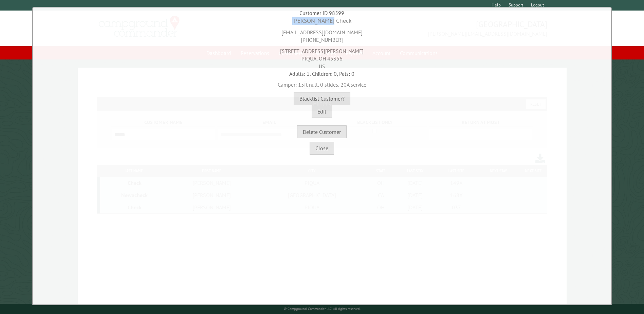  Describe the element at coordinates (322, 83) in the screenshot. I see `div: Camper: 15ft null, 0 slides, 20A service` at that location.